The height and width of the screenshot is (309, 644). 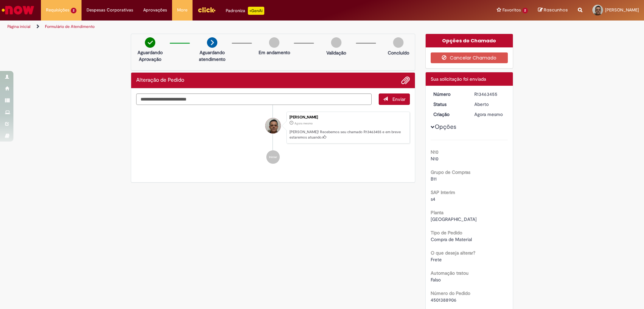 What do you see at coordinates (398, 53) in the screenshot?
I see `p: Concluído` at bounding box center [398, 53].